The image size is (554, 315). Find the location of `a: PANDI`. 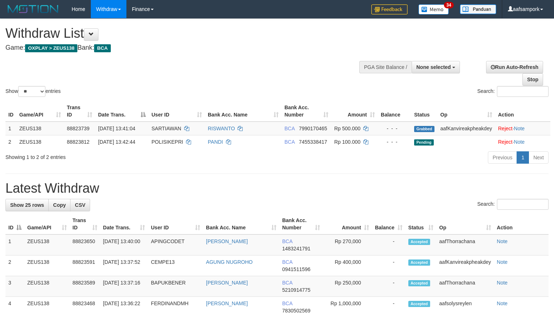

a: PANDI is located at coordinates (215, 142).